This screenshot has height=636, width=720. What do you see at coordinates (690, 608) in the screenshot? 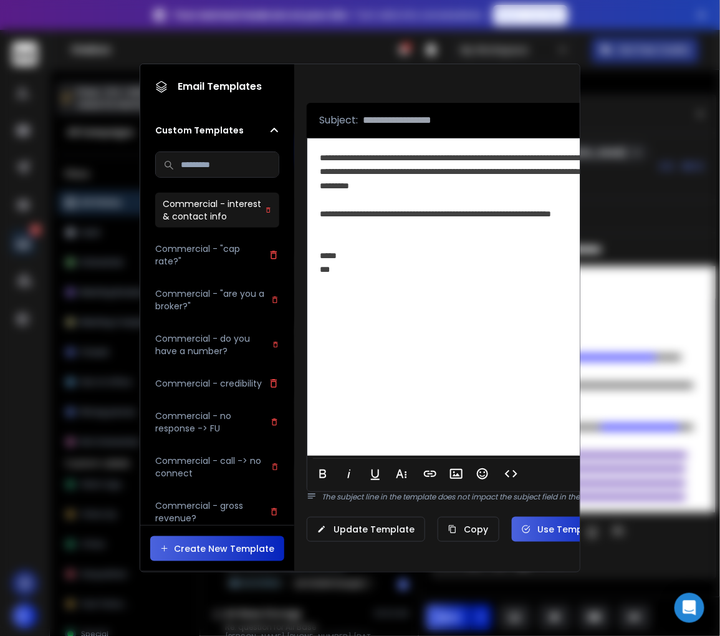
I see `div: Open Intercom Messenger` at bounding box center [690, 608].